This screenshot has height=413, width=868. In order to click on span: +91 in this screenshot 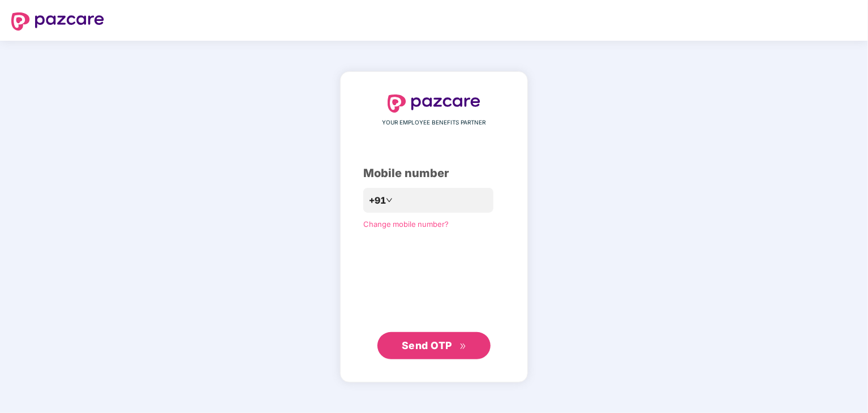, I will do `click(378, 200)`.